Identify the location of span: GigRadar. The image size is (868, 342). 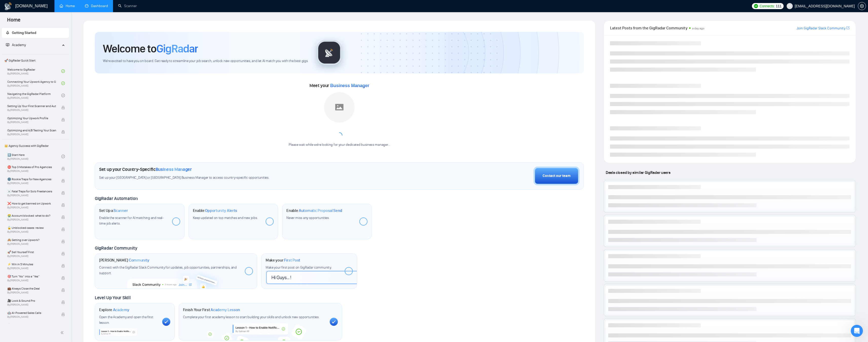
(177, 49).